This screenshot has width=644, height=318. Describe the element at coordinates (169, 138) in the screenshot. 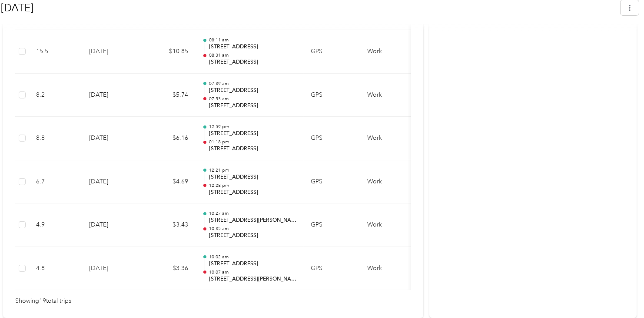

I see `td: $6.16` at that location.